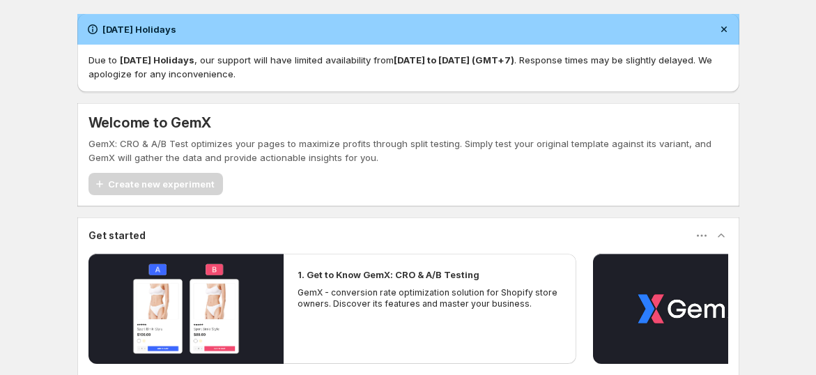 The height and width of the screenshot is (375, 816). Describe the element at coordinates (408, 151) in the screenshot. I see `p: GemX: CRO & A/B Test optimizes your pages to maximize profits through split testing. Simply test ...` at that location.